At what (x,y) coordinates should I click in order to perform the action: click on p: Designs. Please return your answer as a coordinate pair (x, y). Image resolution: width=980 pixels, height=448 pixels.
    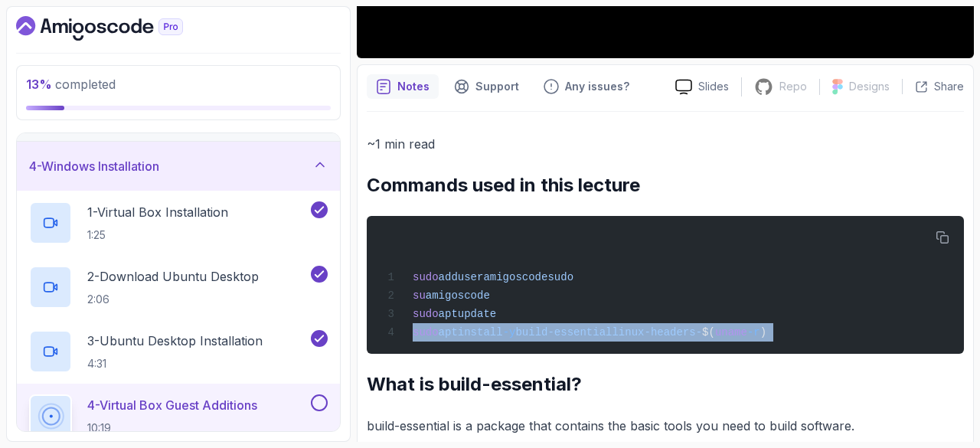
    Looking at the image, I should click on (868, 86).